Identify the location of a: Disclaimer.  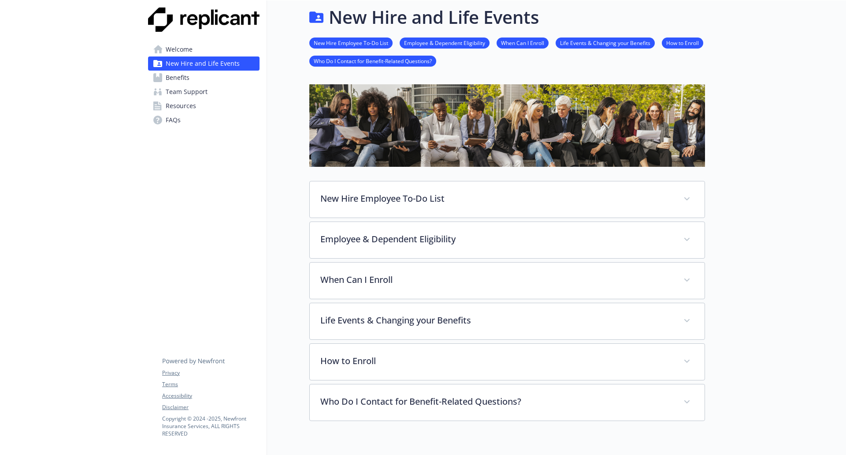
(211, 407).